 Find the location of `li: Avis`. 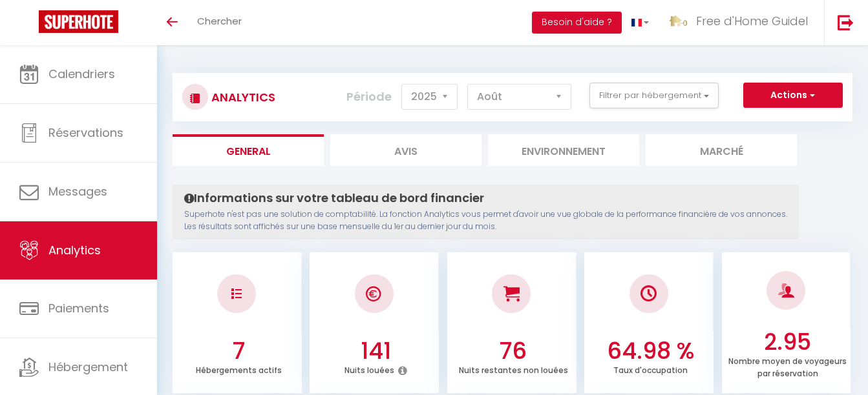

li: Avis is located at coordinates (406, 149).